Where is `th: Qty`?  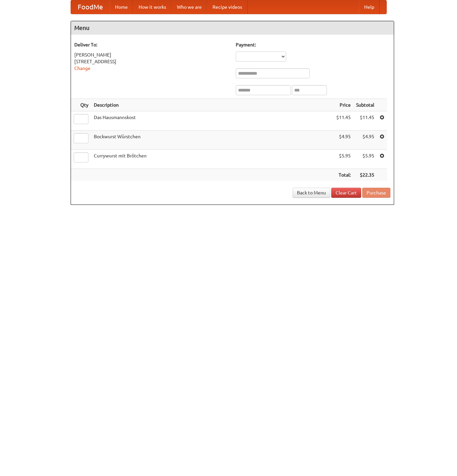 th: Qty is located at coordinates (81, 105).